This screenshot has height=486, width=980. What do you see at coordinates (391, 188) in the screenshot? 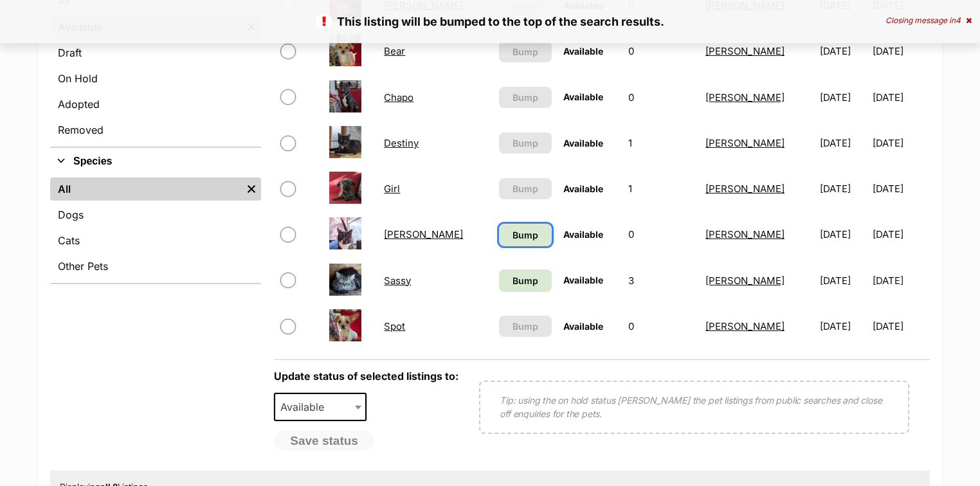
I see `a: Girl` at bounding box center [391, 188].